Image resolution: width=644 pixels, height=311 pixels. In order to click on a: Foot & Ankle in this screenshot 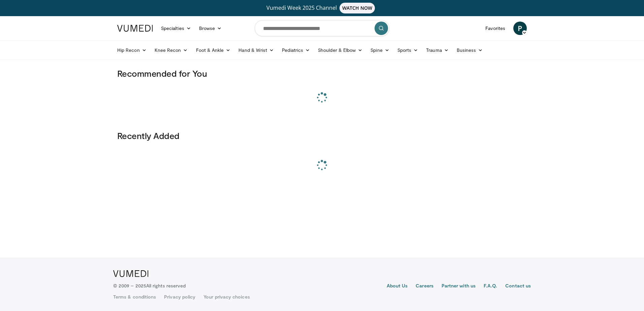, I will do `click(213, 50)`.